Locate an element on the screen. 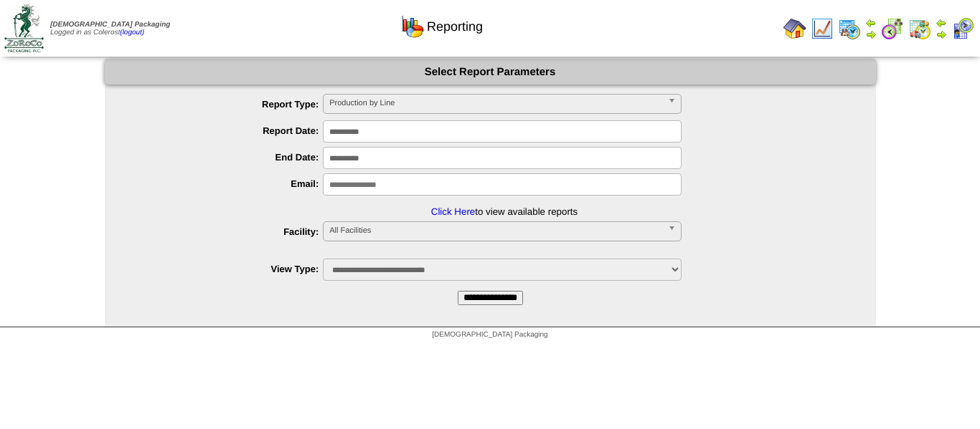 The image size is (980, 429). span: Reporting is located at coordinates (455, 26).